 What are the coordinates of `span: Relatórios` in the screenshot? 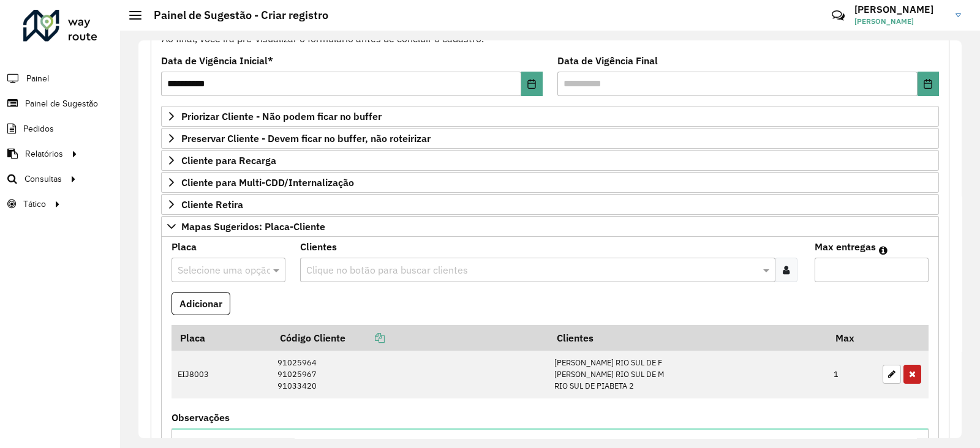 It's located at (44, 154).